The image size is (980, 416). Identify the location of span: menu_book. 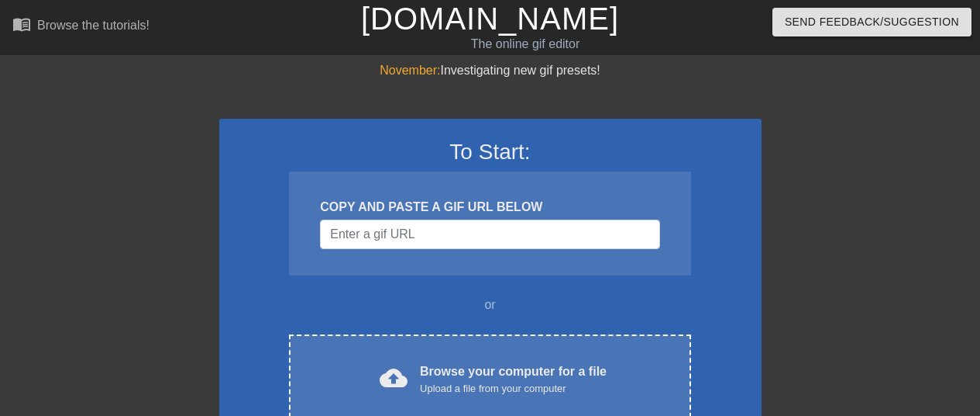
(21, 24).